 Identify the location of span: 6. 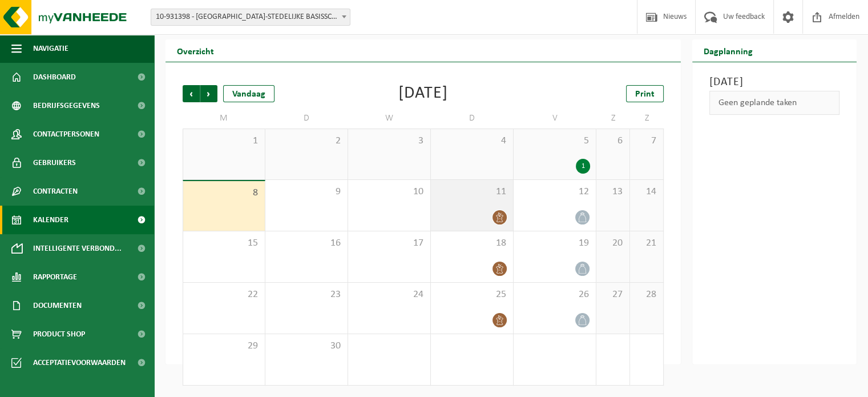
(613, 141).